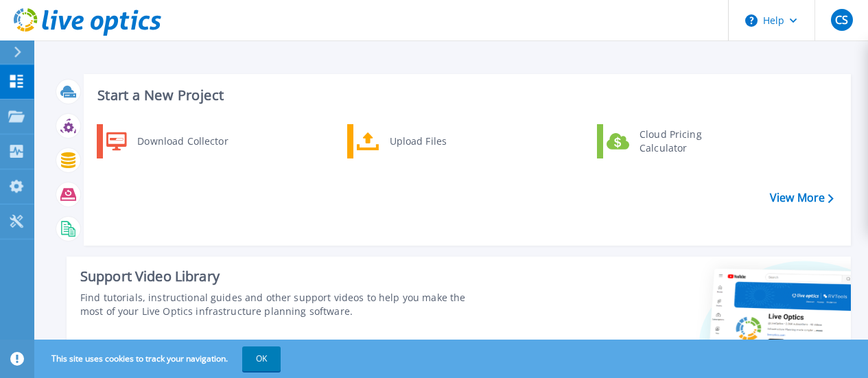  Describe the element at coordinates (841, 20) in the screenshot. I see `span: CS` at that location.